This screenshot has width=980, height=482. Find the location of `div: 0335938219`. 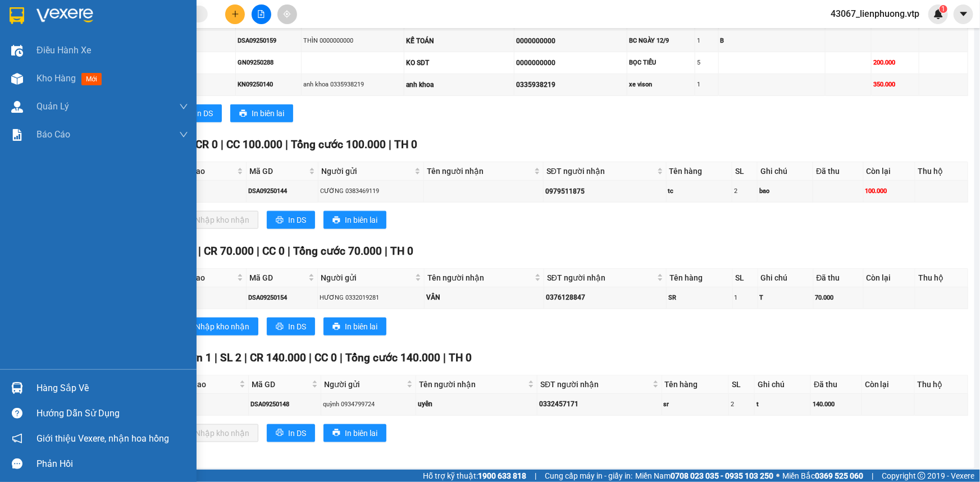

div: 0335938219 is located at coordinates (571, 85).